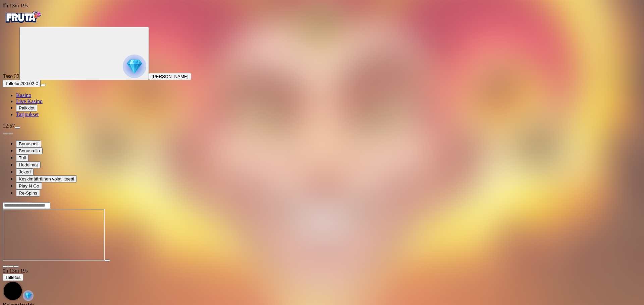 This screenshot has height=305, width=644. What do you see at coordinates (29, 101) in the screenshot?
I see `span: Live Kasino` at bounding box center [29, 101].